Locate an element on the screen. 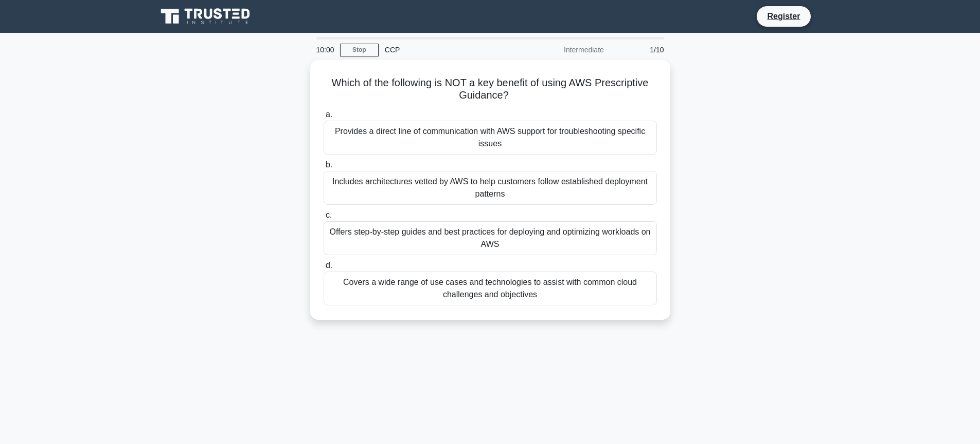 The width and height of the screenshot is (980, 444). span: c. is located at coordinates (329, 215).